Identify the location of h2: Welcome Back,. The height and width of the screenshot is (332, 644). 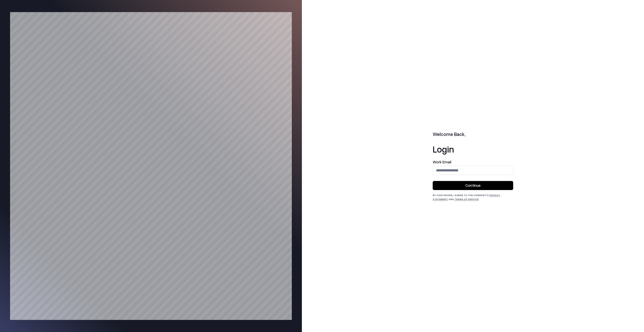
(473, 135).